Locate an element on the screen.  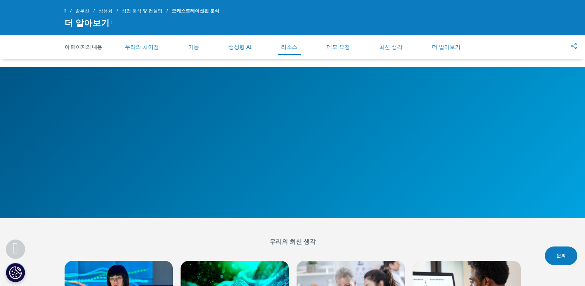
a: 우리의 차이점 is located at coordinates (142, 46).